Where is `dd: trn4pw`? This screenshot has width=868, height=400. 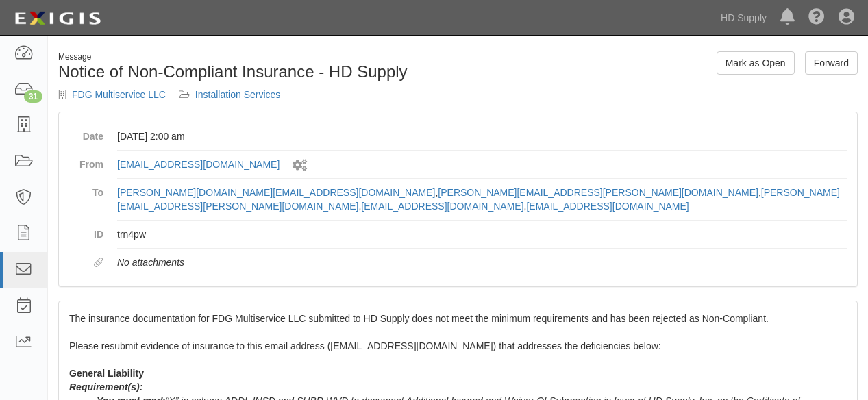
dd: trn4pw is located at coordinates (482, 235).